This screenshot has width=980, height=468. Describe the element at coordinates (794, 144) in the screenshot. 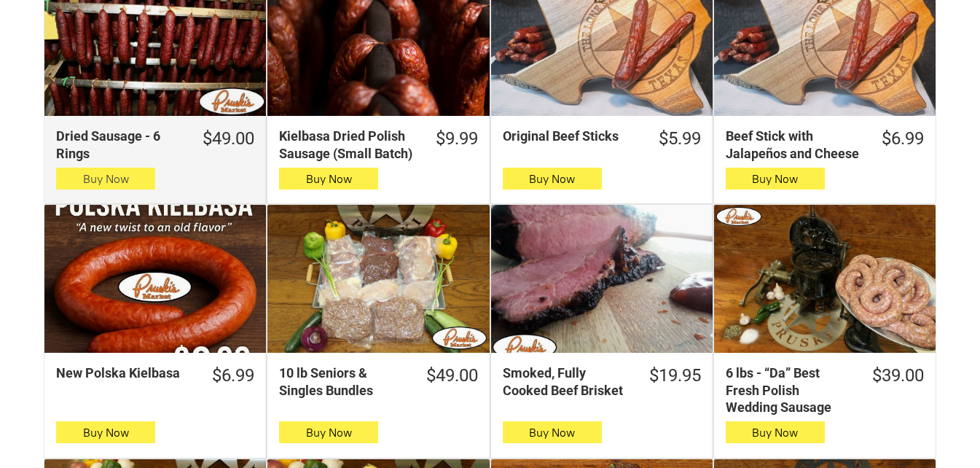

I see `div: Beef Stick with Jalapeños and Cheese` at that location.